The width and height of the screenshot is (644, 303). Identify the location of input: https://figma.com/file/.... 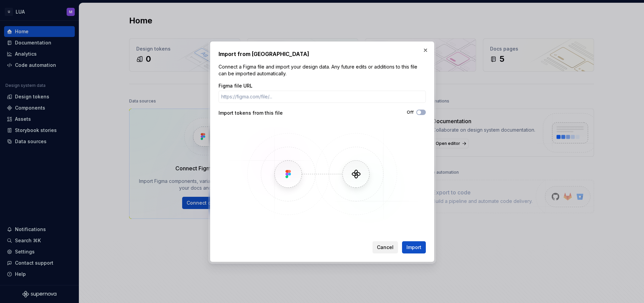
(322, 97).